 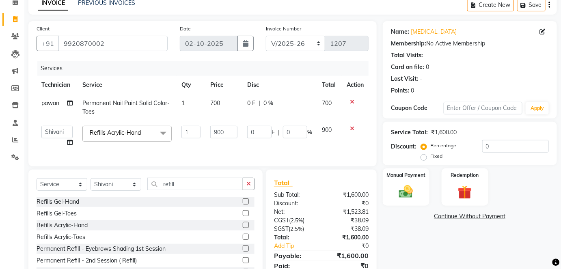 I want to click on th: Action, so click(x=355, y=85).